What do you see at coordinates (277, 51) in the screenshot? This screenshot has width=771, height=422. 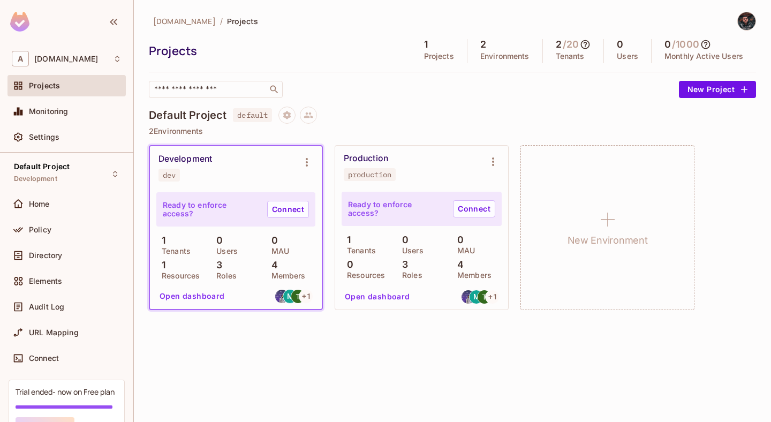 I see `div: Projects` at bounding box center [277, 51].